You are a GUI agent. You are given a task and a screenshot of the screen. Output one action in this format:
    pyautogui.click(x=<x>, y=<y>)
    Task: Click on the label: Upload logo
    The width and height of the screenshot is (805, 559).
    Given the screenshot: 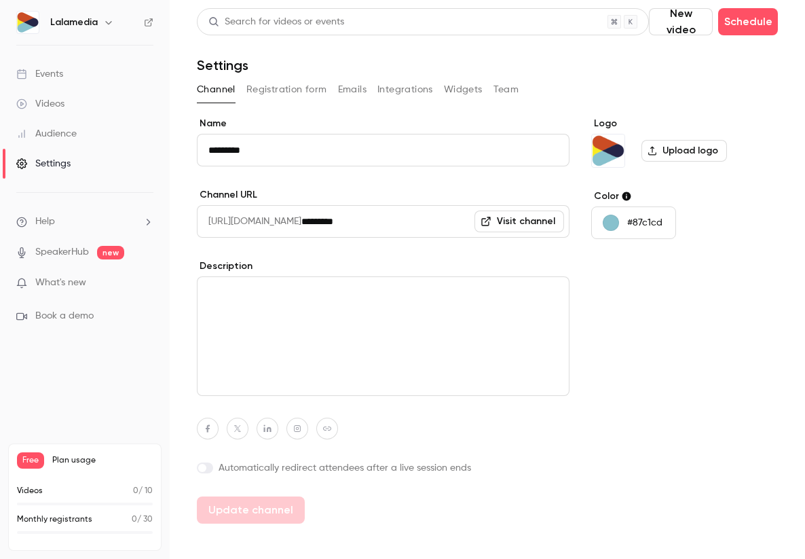 What is the action you would take?
    pyautogui.click(x=684, y=151)
    